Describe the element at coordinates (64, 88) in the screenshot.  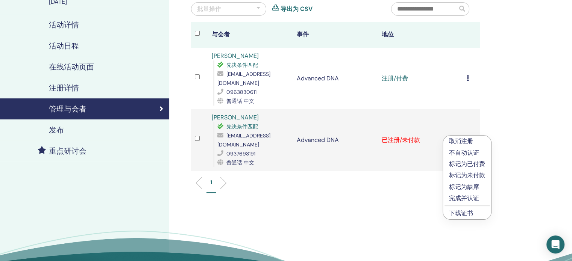
I see `h4: 注册详情` at that location.